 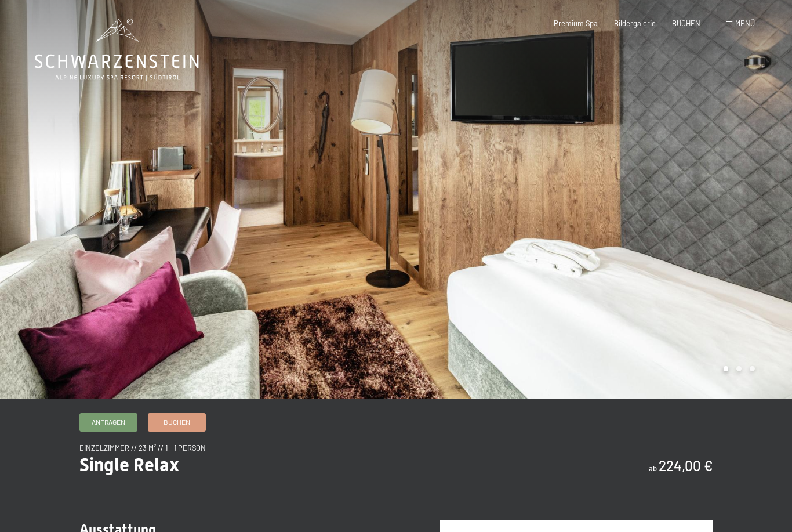 I want to click on a: Premium Spa, so click(x=576, y=23).